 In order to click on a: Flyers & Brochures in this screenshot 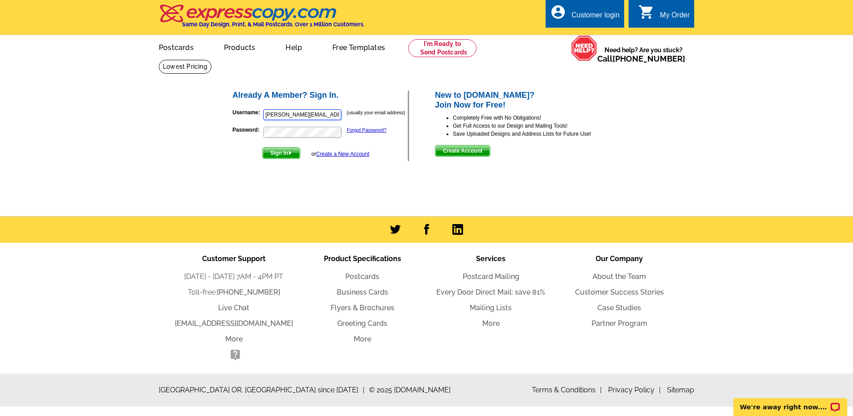, I will do `click(362, 307)`.